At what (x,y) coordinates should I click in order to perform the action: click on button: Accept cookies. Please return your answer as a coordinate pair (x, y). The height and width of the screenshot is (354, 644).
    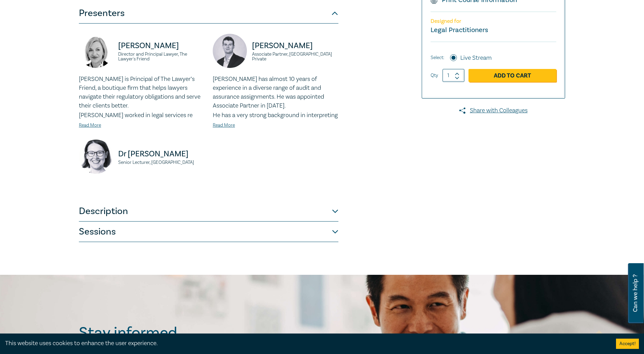
    Looking at the image, I should click on (628, 344).